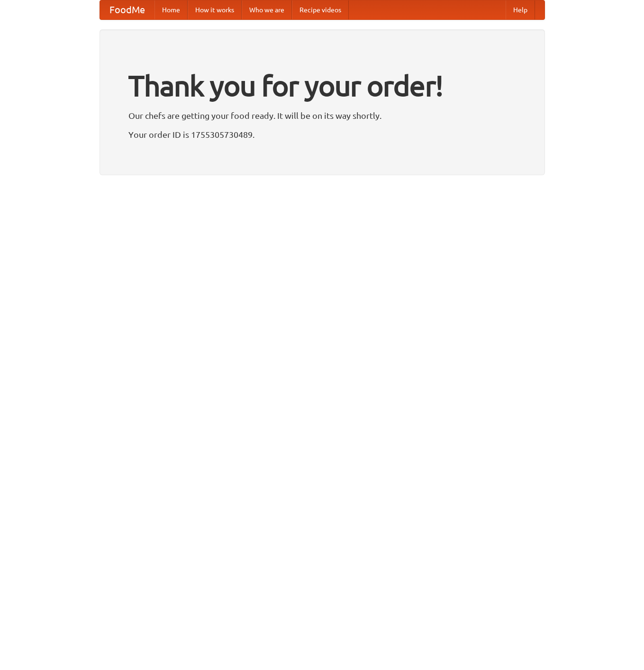  What do you see at coordinates (520, 10) in the screenshot?
I see `a: Help` at bounding box center [520, 10].